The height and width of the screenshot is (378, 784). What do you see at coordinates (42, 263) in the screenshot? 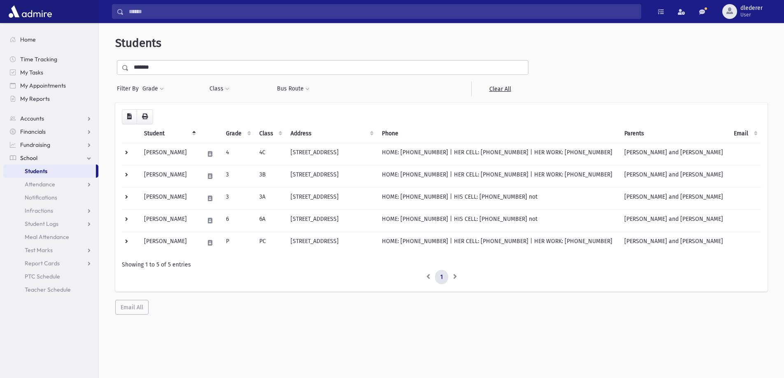
I see `span: Report Cards` at bounding box center [42, 263].